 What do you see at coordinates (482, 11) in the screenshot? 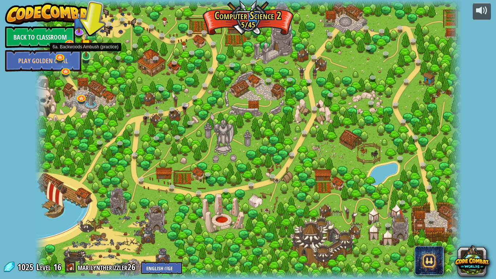
I see `button: Adjust volume` at bounding box center [482, 11].